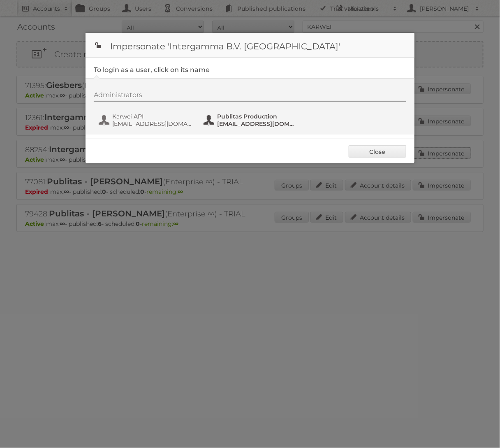  Describe the element at coordinates (257, 116) in the screenshot. I see `span: Publitas Production` at that location.